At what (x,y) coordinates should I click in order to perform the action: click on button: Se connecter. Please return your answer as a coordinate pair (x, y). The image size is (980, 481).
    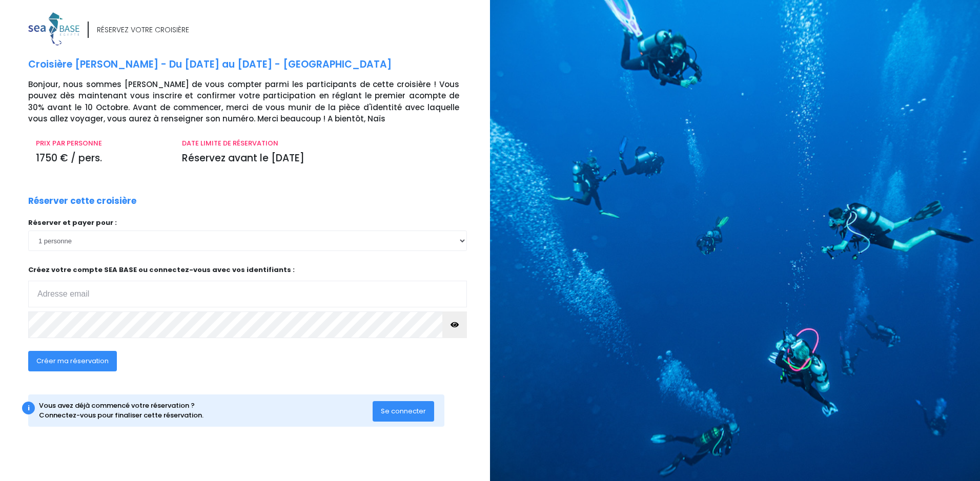
    Looking at the image, I should click on (404, 411).